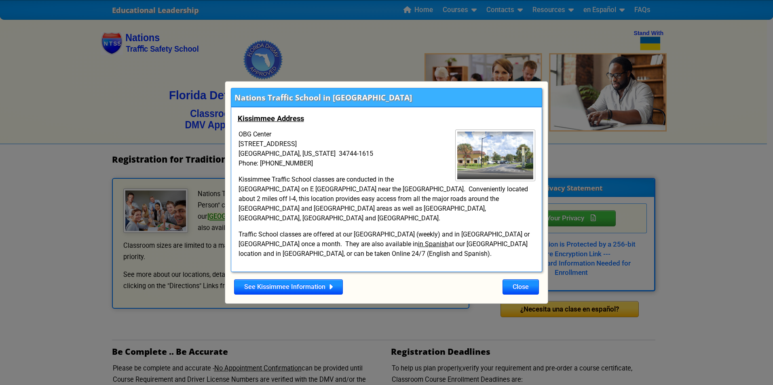  Describe the element at coordinates (520, 287) in the screenshot. I see `button: Close` at that location.